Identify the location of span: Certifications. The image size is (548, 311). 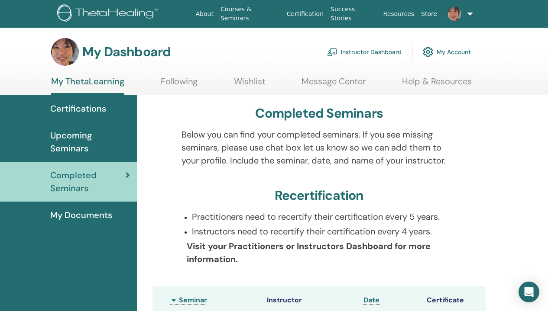
(78, 109).